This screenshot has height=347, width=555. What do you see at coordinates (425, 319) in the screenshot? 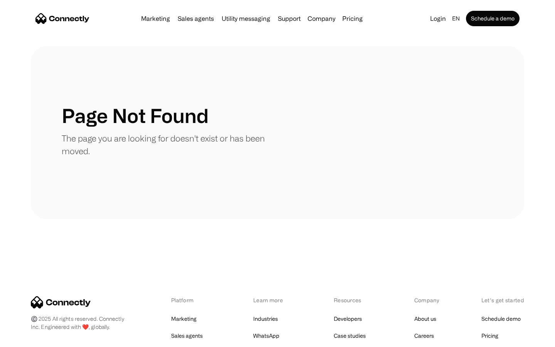
I see `a: About us` at bounding box center [425, 319].